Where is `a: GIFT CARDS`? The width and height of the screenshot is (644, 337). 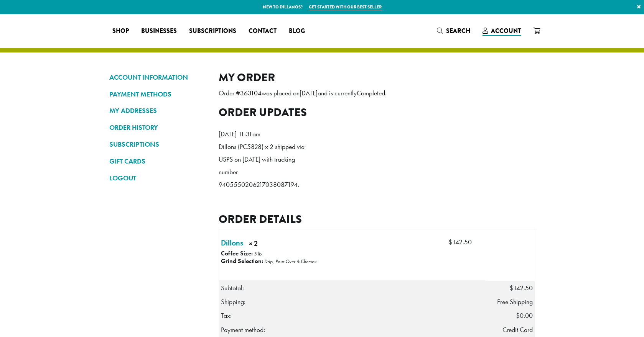
a: GIFT CARDS is located at coordinates (158, 161).